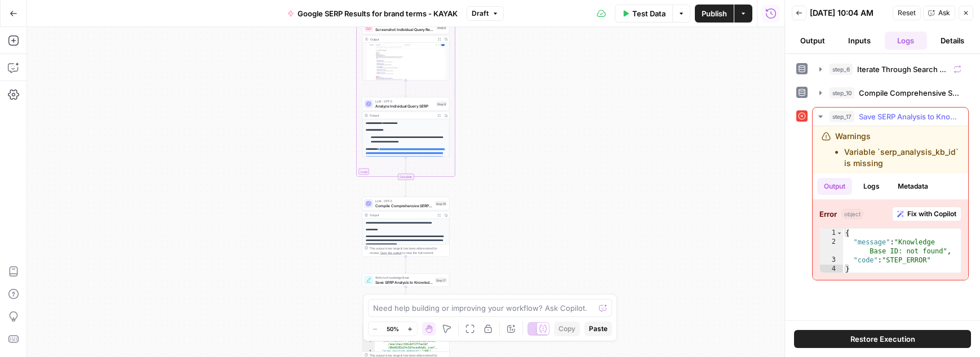 This screenshot has height=357, width=980. What do you see at coordinates (391, 253) in the screenshot?
I see `span: Copy the output` at bounding box center [391, 253].